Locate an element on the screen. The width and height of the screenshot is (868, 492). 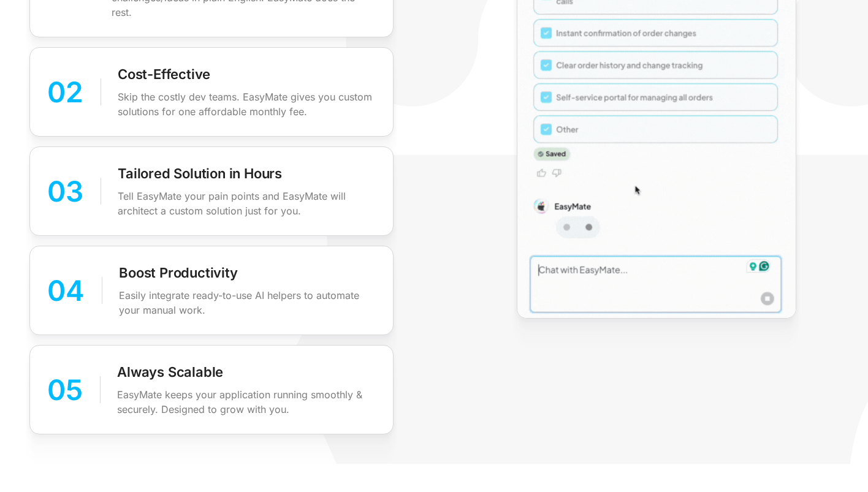
p: EasyMate keeps your application running smoothly & securely. Designed to grow with you. is located at coordinates (246, 402).